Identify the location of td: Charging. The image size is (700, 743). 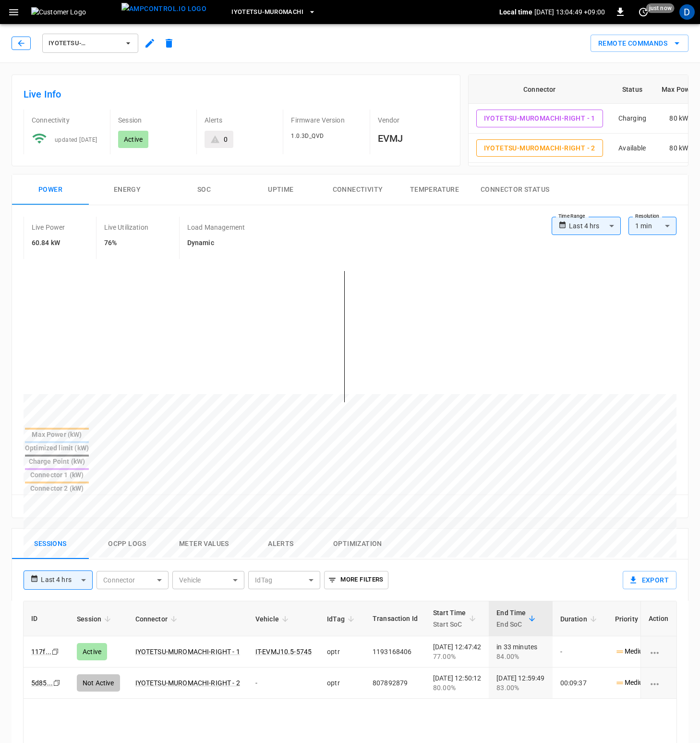
(632, 118).